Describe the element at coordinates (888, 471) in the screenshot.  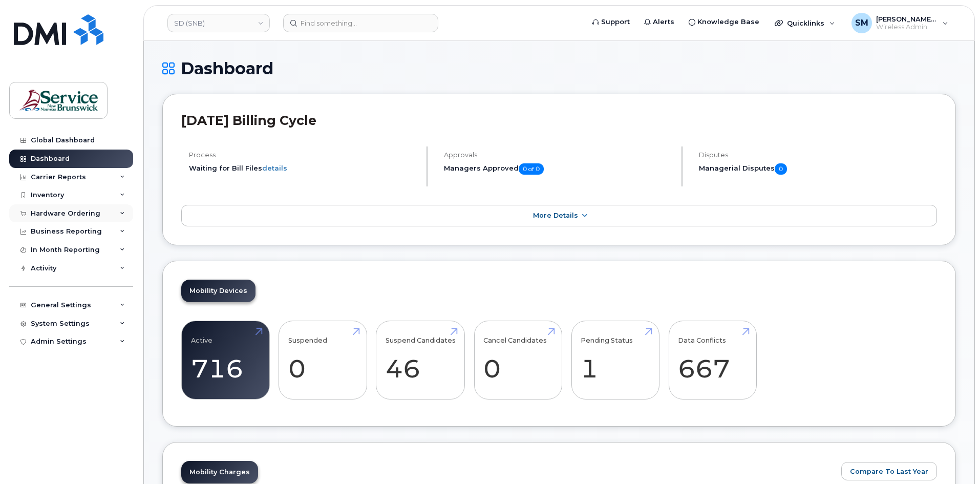
I see `button: Compare To Last Year` at that location.